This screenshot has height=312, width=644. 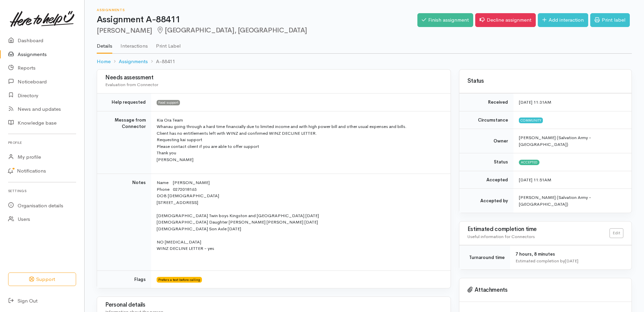 What do you see at coordinates (273, 78) in the screenshot?
I see `h3: Needs assessment` at bounding box center [273, 78].